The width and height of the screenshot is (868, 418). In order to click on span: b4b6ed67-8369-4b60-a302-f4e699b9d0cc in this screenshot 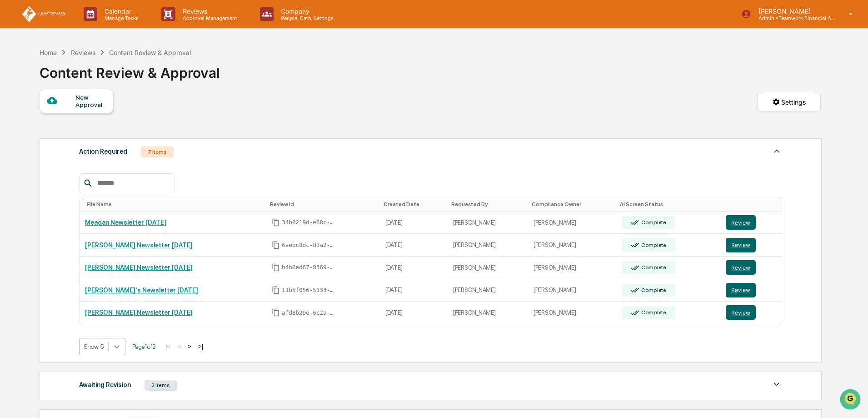, I will do `click(309, 267)`.